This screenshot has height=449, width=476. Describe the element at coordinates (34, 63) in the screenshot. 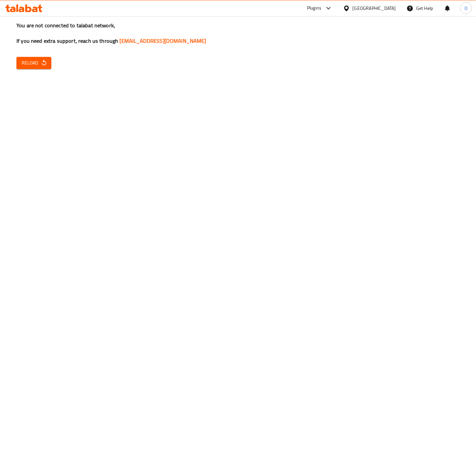

I see `button: Reload` at that location.